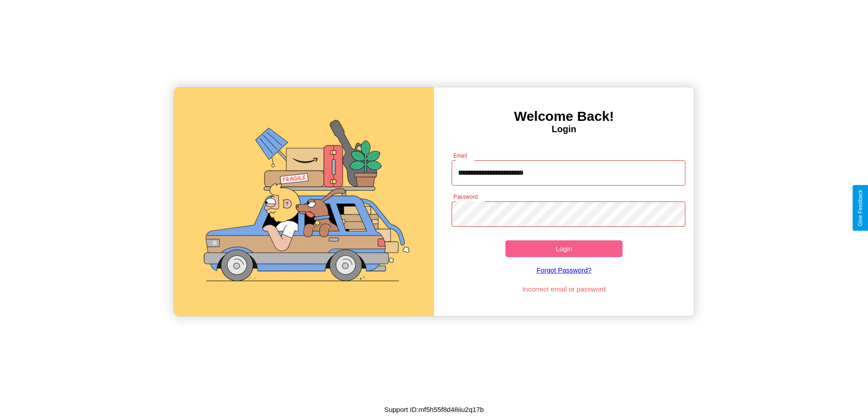 Image resolution: width=868 pixels, height=416 pixels. What do you see at coordinates (564, 129) in the screenshot?
I see `h4: Login` at bounding box center [564, 129].